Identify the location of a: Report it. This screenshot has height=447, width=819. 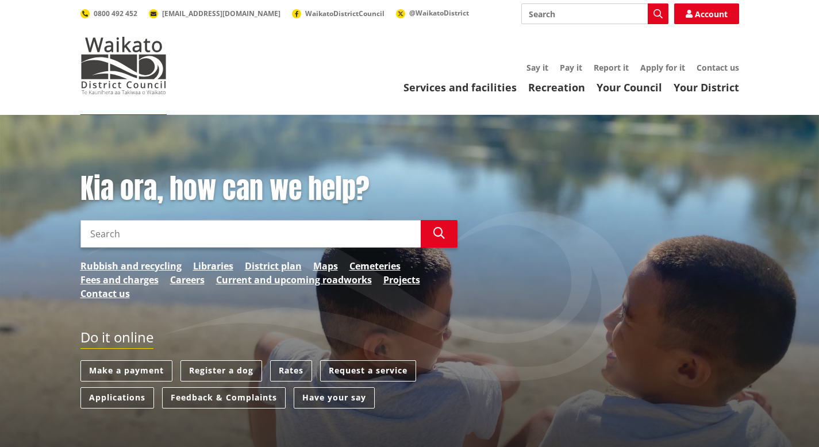
(611, 67).